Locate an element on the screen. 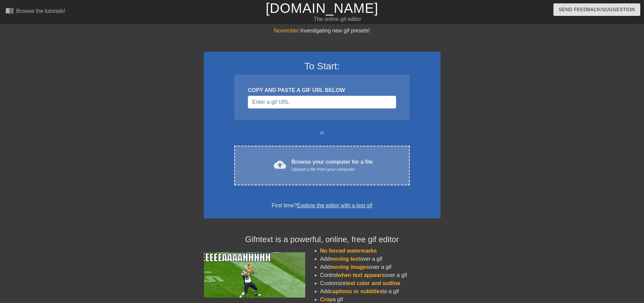 This screenshot has height=303, width=644. div: Browse the tutorials! is located at coordinates (41, 11).